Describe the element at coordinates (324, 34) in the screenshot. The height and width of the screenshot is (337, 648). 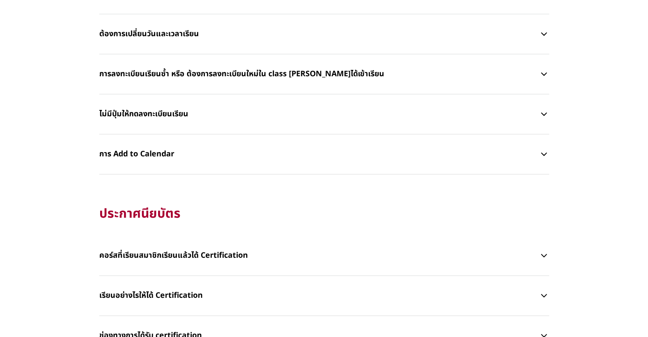
I see `button: ต้องการเปลี่ยนวันและเวลาเรียน` at that location.